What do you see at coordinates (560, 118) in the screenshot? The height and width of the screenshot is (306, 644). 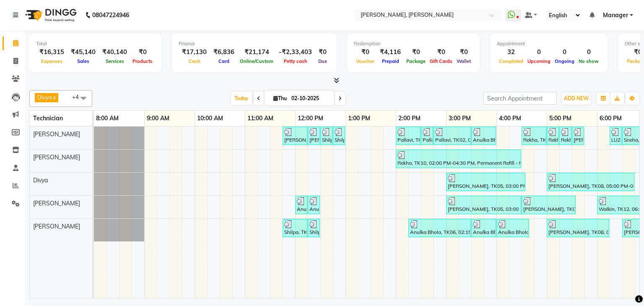 I see `a: 5:00 PM` at bounding box center [560, 118].